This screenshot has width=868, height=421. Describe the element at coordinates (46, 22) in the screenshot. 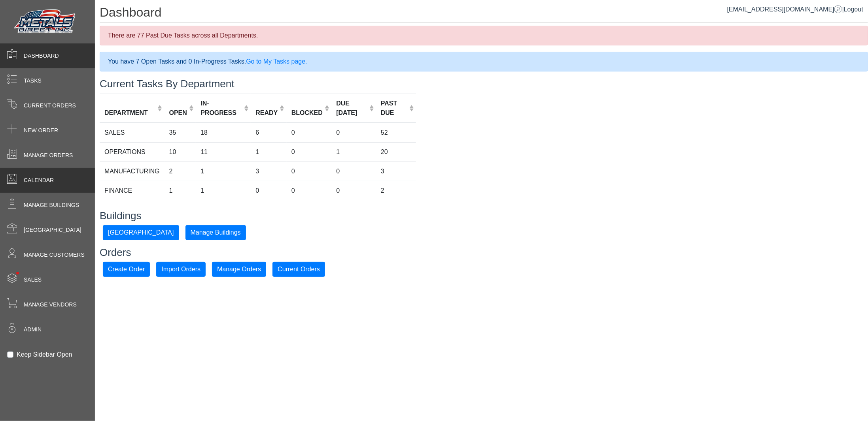

I see `img: Metals Direct Inc Logo` at that location.